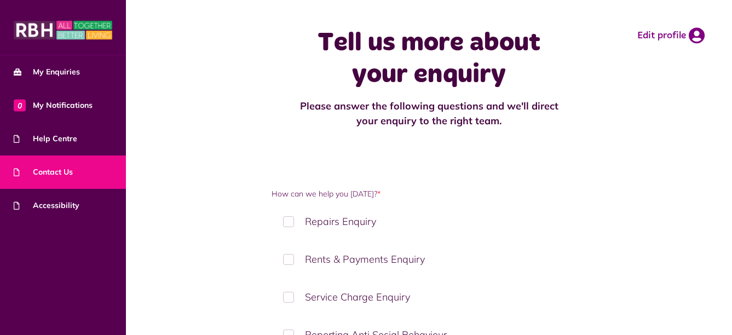 The image size is (732, 335). I want to click on span: Accessibility, so click(47, 205).